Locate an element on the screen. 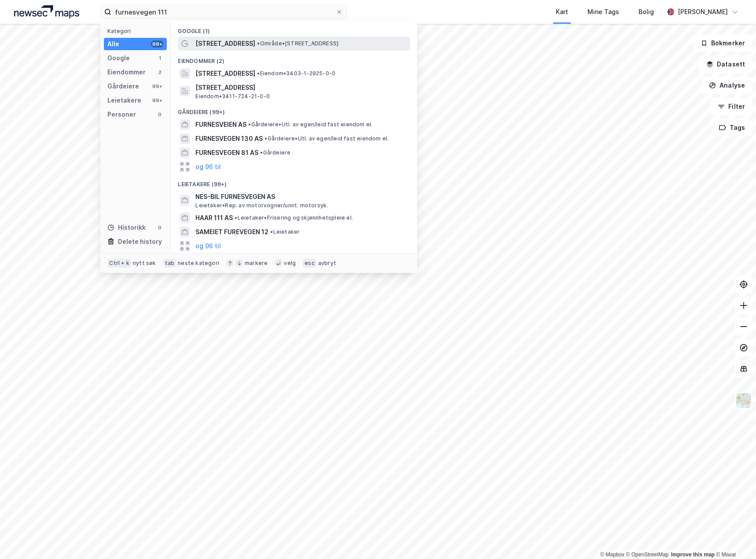 Image resolution: width=756 pixels, height=559 pixels. div: Historikk is located at coordinates (126, 228).